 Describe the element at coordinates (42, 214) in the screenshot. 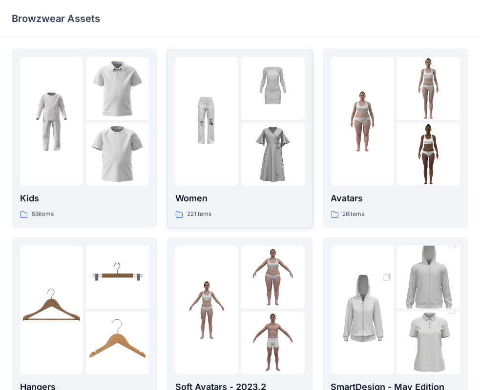

I see `p: 59 items` at that location.